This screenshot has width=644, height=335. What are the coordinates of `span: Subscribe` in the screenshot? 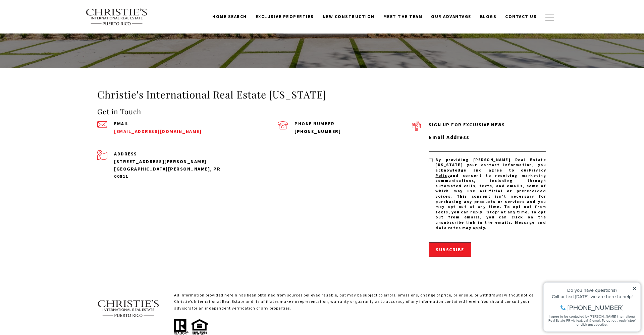 It's located at (449, 250).